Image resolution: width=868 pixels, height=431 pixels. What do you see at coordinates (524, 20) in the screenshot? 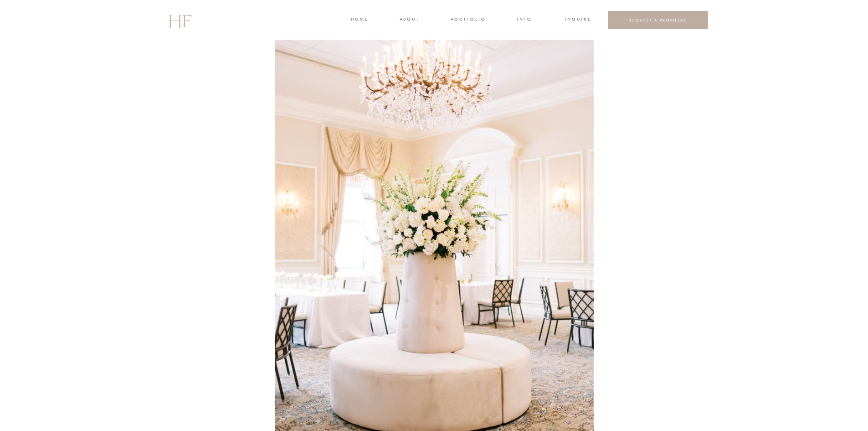
I see `a: INFO` at bounding box center [524, 20].